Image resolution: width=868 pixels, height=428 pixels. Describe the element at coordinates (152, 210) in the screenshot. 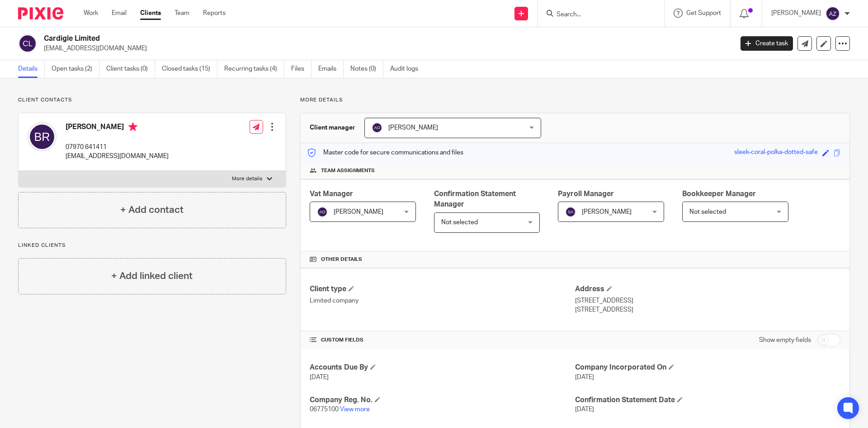

I see `h4: + Add contact` at that location.